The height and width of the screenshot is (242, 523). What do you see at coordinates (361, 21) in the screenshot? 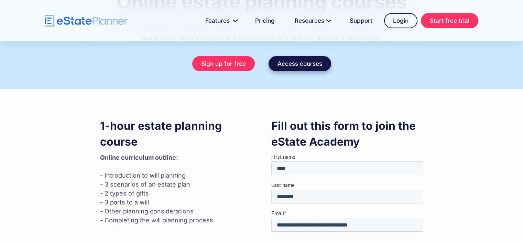
I see `a: Support` at bounding box center [361, 21].